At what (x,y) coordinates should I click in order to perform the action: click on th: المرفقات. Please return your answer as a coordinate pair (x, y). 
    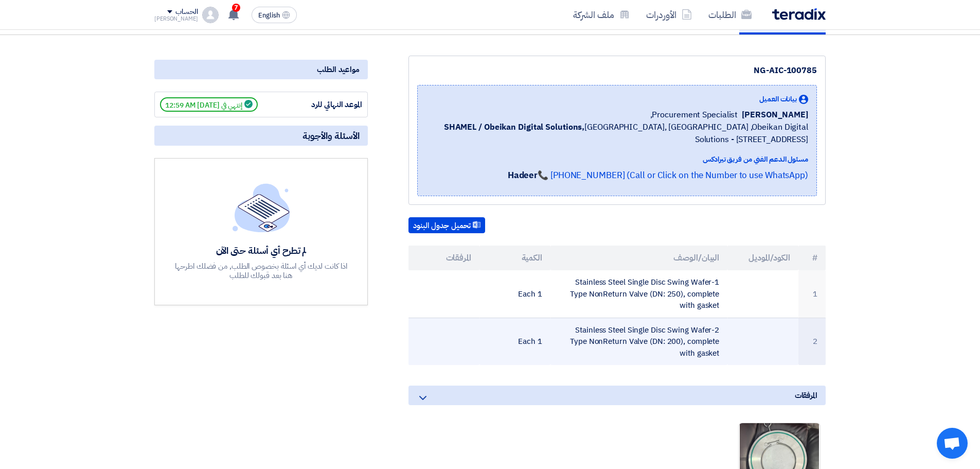
    Looking at the image, I should click on (444, 258).